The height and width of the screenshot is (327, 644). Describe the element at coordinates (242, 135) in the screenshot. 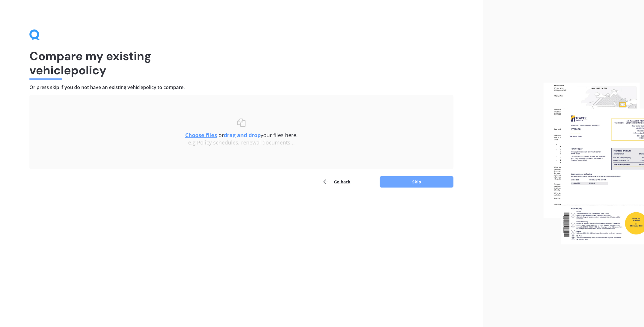

I see `b: drag and drop` at that location.